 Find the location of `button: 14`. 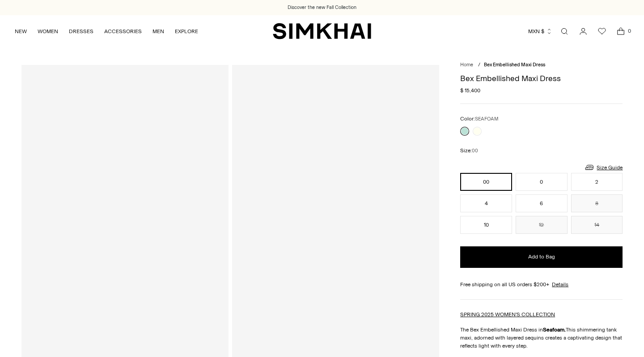

button: 14 is located at coordinates (597, 225).